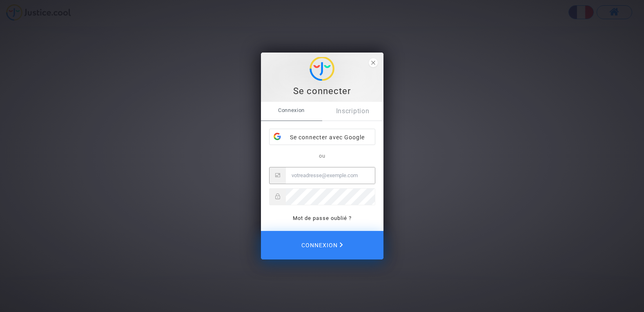 Image resolution: width=644 pixels, height=312 pixels. I want to click on span: close, so click(373, 63).